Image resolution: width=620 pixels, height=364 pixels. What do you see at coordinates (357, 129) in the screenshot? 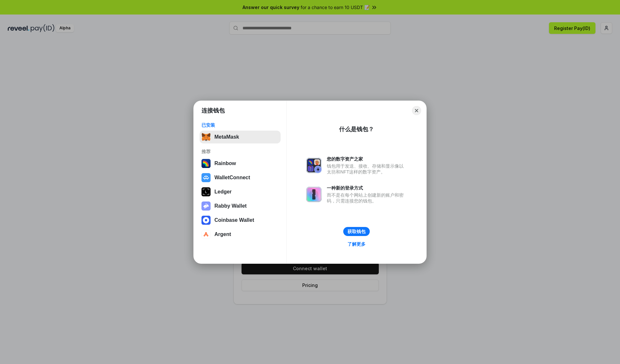
I see `div: 什么是钱包？` at bounding box center [357, 129].